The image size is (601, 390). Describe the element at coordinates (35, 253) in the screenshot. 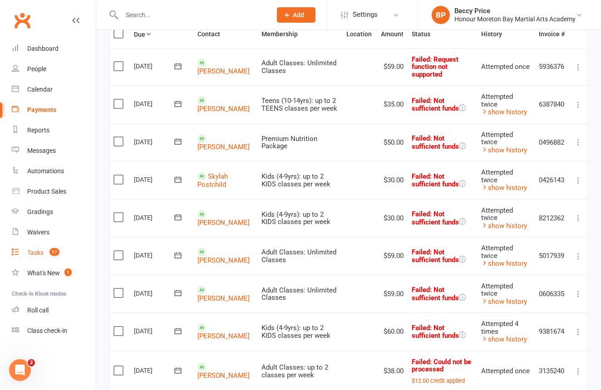

I see `div: Tasks` at that location.